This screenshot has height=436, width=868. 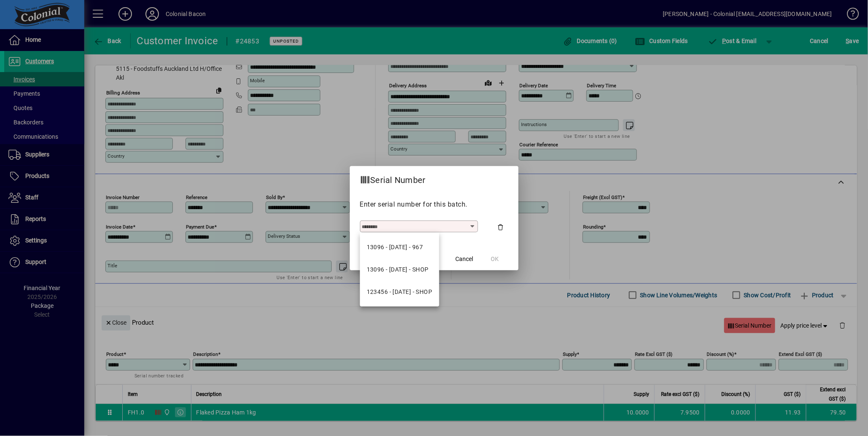 What do you see at coordinates (464, 259) in the screenshot?
I see `button: Cancel` at bounding box center [464, 259].